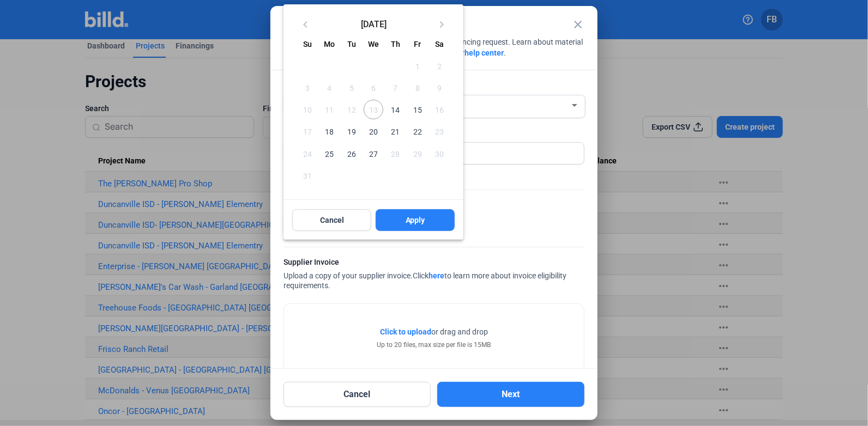  Describe the element at coordinates (439, 44) in the screenshot. I see `span: Sa` at that location.